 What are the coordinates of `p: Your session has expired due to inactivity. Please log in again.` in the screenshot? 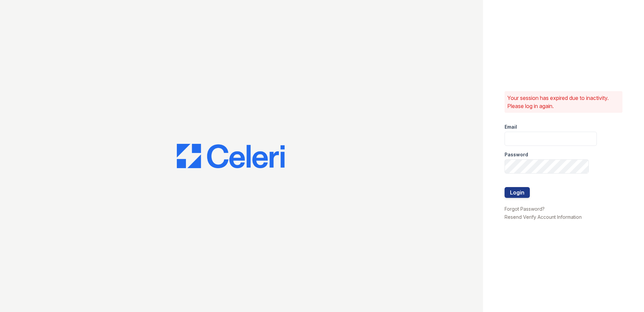 It's located at (564, 102).